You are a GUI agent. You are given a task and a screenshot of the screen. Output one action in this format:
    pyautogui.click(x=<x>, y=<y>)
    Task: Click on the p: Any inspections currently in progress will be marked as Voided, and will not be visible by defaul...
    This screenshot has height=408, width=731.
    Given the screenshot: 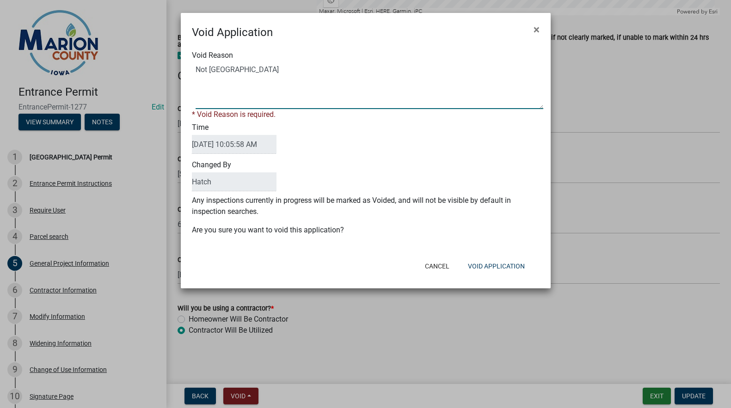 What is the action you would take?
    pyautogui.click(x=366, y=206)
    